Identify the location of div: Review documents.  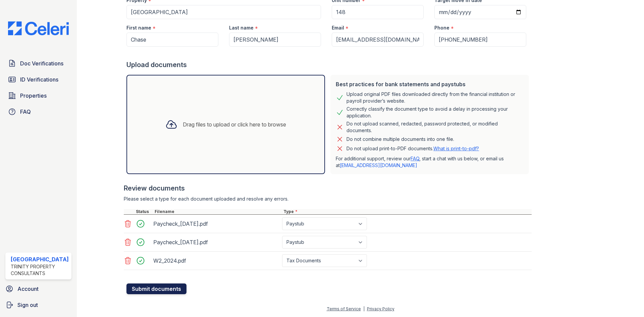
(328, 188).